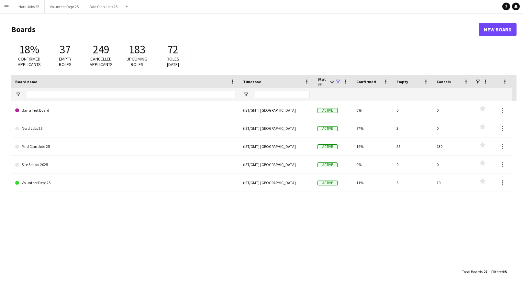  What do you see at coordinates (372, 128) in the screenshot?
I see `div: 97%` at bounding box center [372, 128].